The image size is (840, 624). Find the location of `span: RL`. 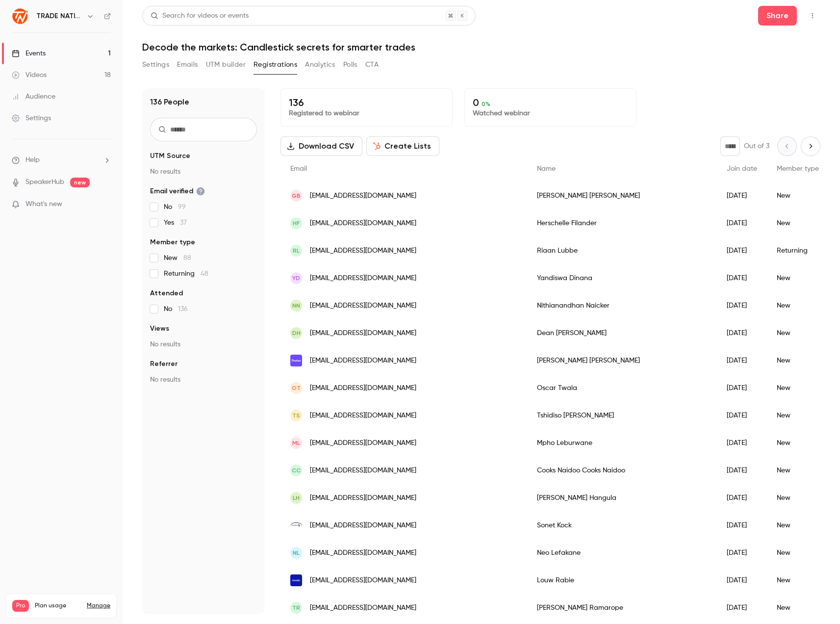

span: RL is located at coordinates (296, 251).